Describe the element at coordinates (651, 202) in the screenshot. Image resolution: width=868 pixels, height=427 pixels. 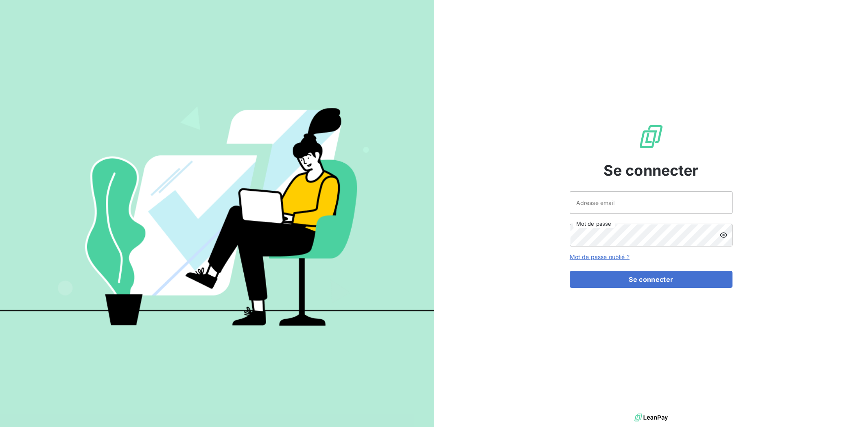
I see `input: placeholder` at that location.